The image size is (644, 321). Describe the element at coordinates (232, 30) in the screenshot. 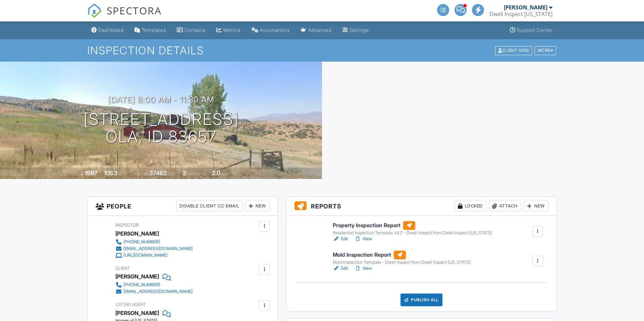

I see `div: Metrics` at that location.